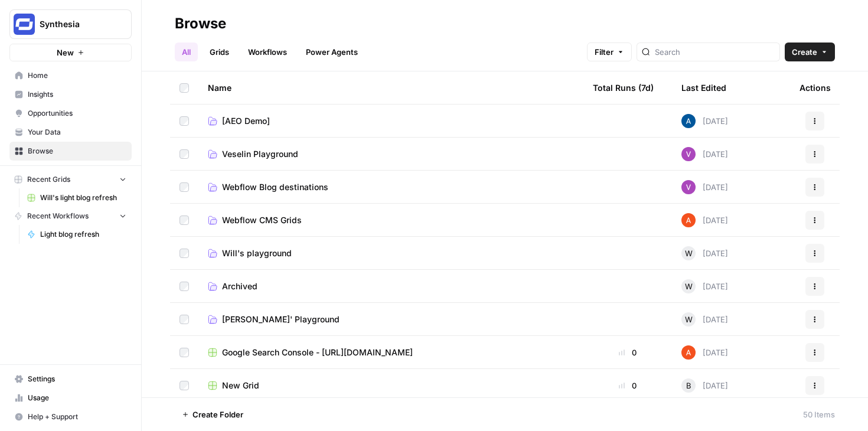  What do you see at coordinates (77, 113) in the screenshot?
I see `span: Opportunities` at bounding box center [77, 113].